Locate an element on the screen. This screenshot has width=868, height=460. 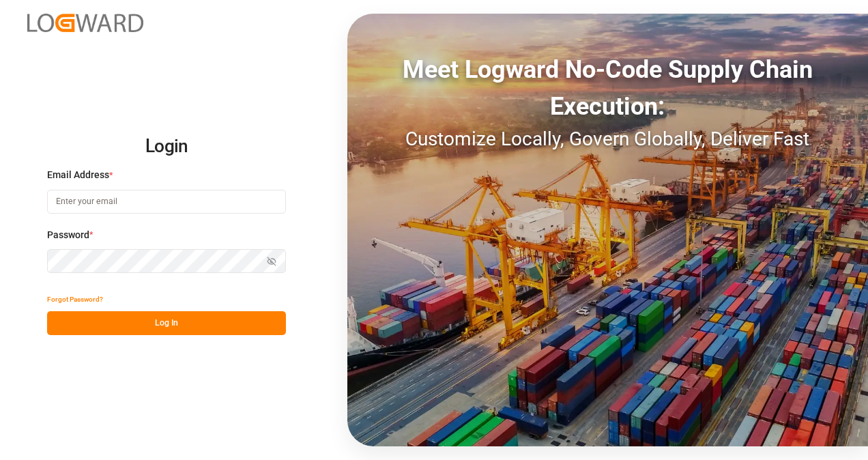
span: Email Address is located at coordinates (78, 175).